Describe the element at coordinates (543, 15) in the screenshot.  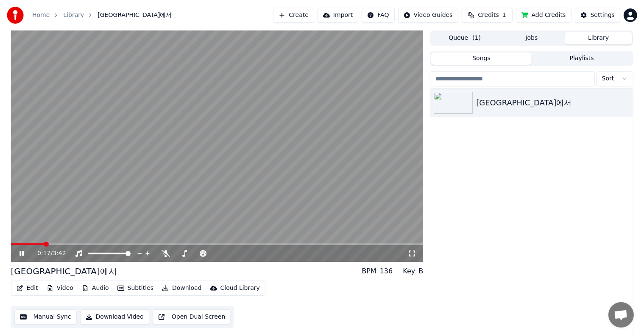
I see `button: Add Credits` at that location.